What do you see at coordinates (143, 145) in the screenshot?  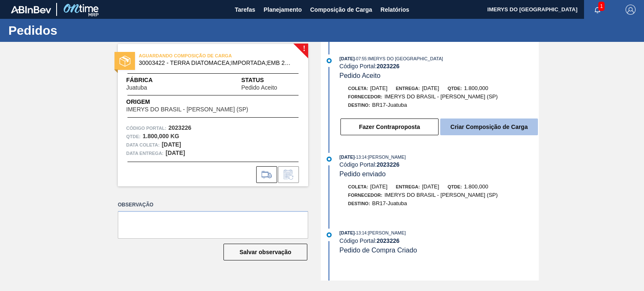 I see `span: Data coleta:` at bounding box center [143, 145].